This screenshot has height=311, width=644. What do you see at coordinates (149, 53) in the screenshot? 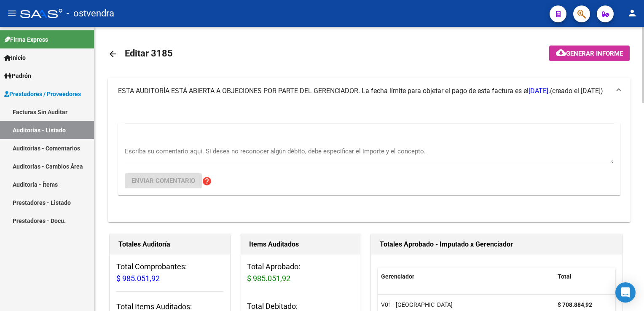
I see `span: Editar 3185` at bounding box center [149, 53].